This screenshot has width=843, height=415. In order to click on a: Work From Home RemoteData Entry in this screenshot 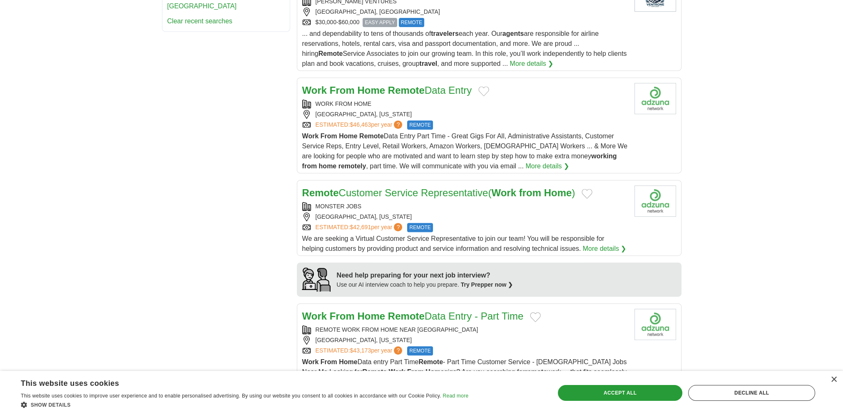, I will do `click(387, 90)`.